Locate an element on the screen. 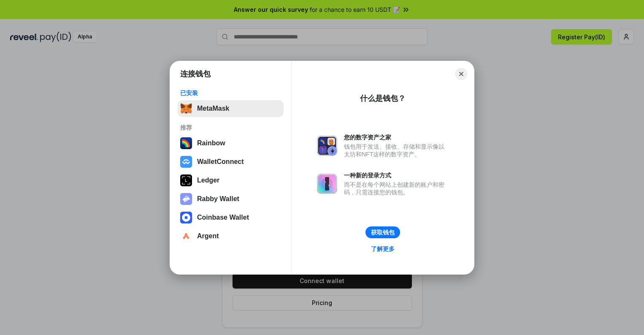 The width and height of the screenshot is (644, 335). div: Rainbow is located at coordinates (211, 143).